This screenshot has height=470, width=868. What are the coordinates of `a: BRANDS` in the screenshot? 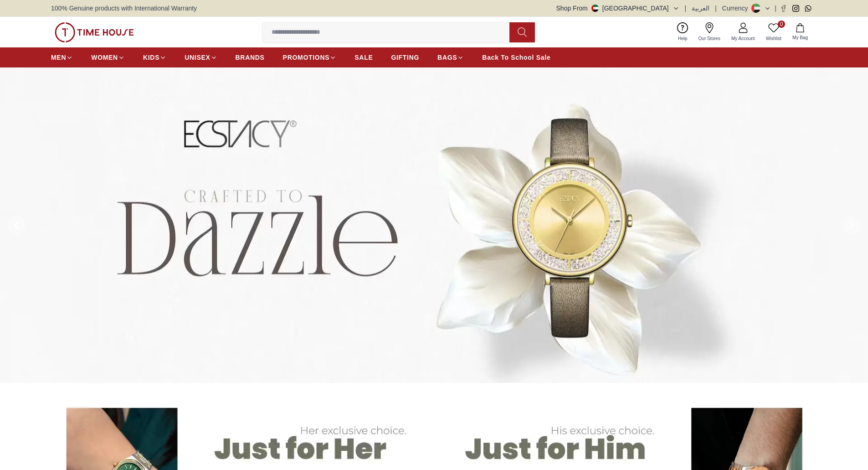 It's located at (250, 58).